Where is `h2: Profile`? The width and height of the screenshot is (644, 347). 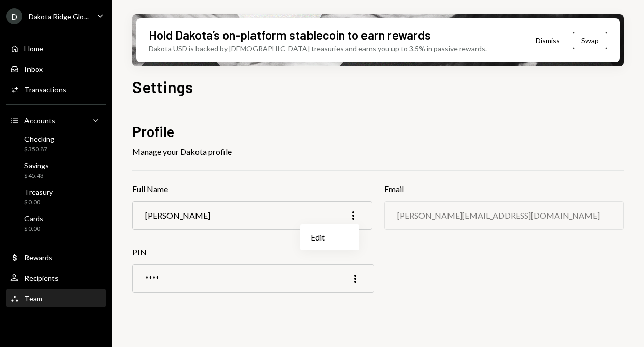
h2: Profile is located at coordinates (378, 131).